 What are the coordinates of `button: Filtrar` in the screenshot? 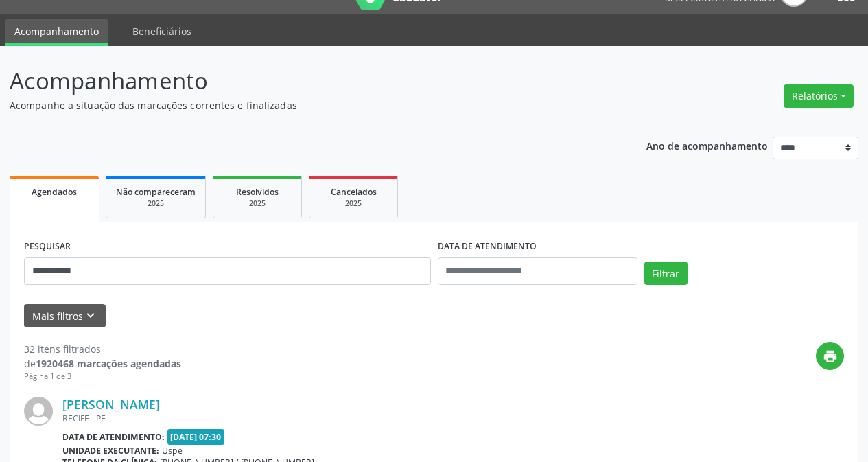 It's located at (665, 273).